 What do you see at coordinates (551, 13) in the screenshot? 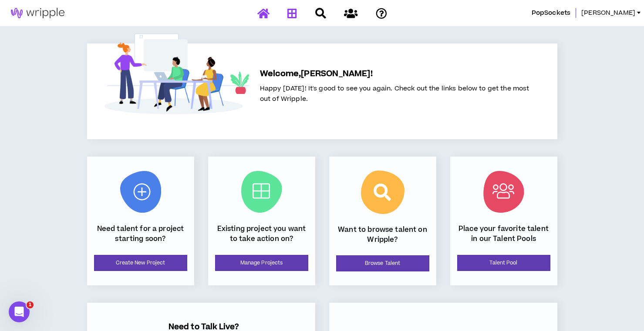
I see `span: PopSockets` at bounding box center [551, 13].